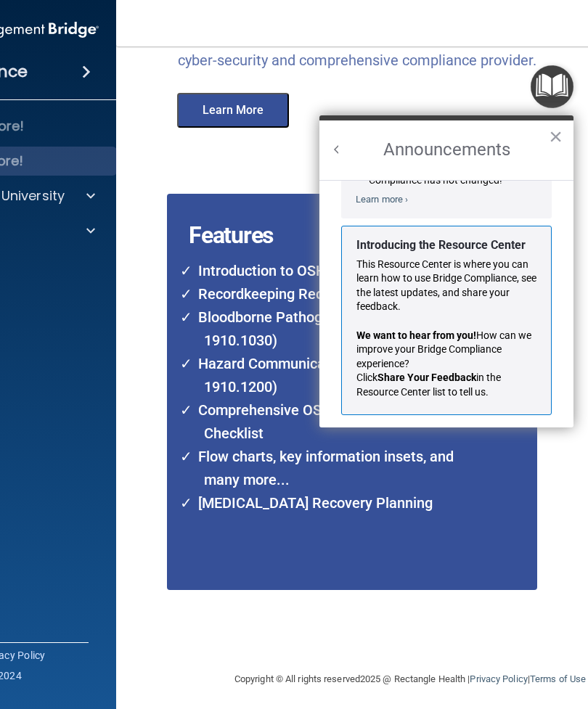 The width and height of the screenshot is (588, 709). I want to click on li: Introduction to OSHA, so click(335, 271).